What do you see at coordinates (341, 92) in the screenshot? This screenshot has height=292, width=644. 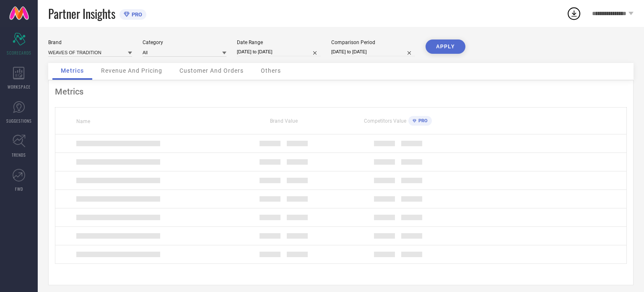 I see `div: Metrics` at bounding box center [341, 92].